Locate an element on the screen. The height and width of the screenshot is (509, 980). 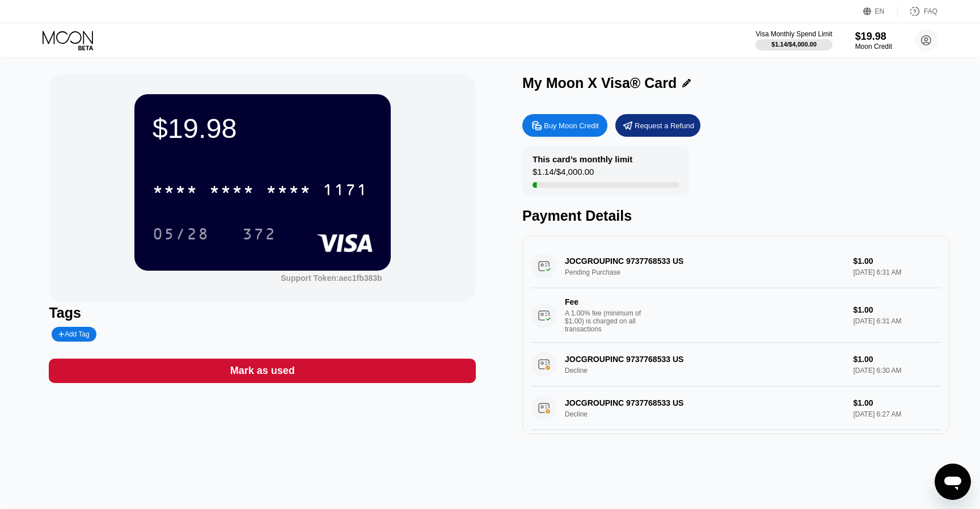
div: My Moon X Visa® Card is located at coordinates (600, 83).